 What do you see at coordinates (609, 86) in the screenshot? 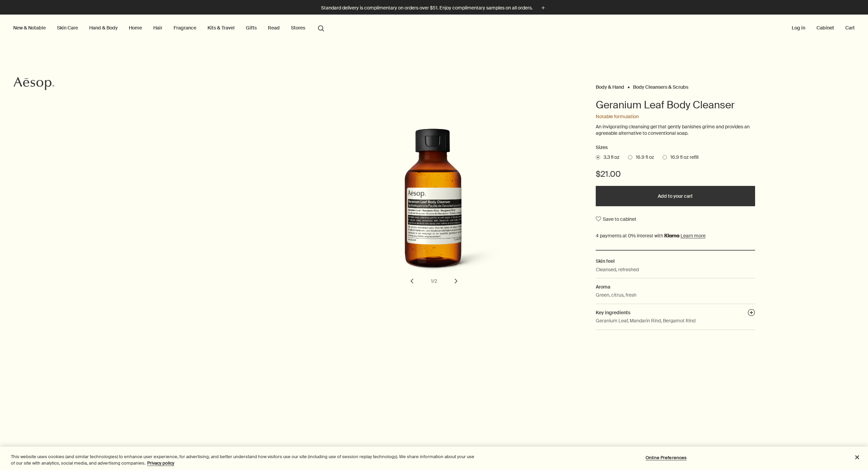
I see `a: Body & Hand` at bounding box center [609, 86].